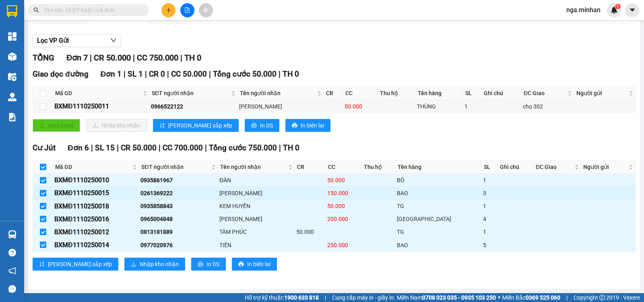  Describe the element at coordinates (256, 206) in the screenshot. I see `td: KEM HUYỀN` at that location.